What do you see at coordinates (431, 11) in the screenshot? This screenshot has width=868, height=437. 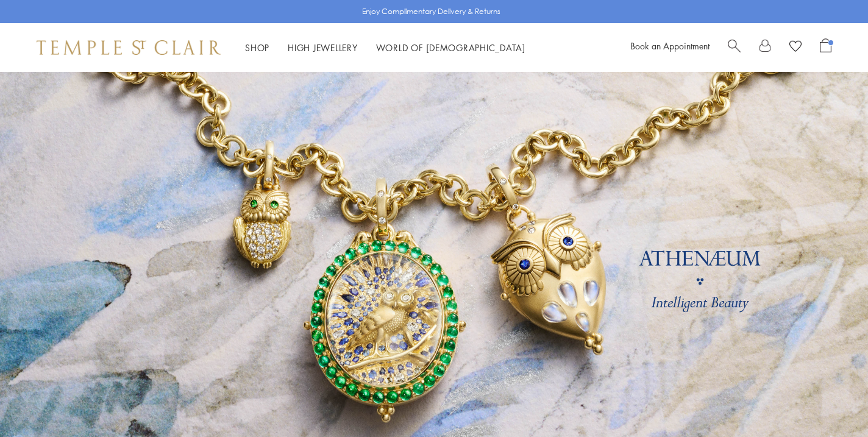 I see `p: Enjoy Complimentary Delivery & Returns` at bounding box center [431, 11].